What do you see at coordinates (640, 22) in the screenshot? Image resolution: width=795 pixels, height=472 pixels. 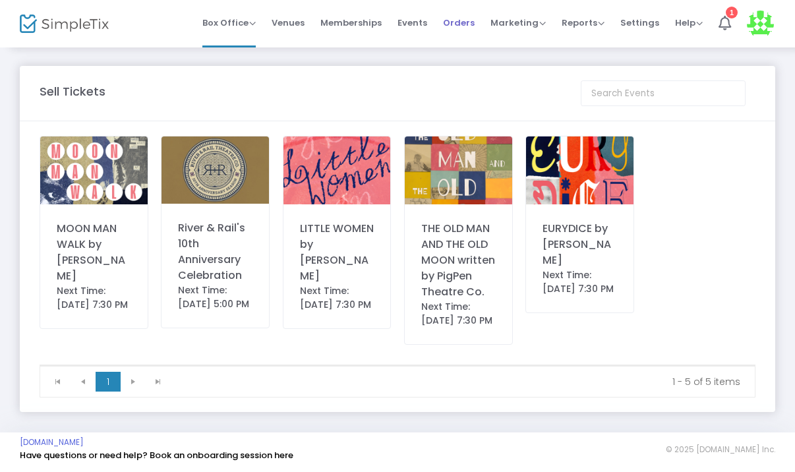 I see `span: Settings` at bounding box center [640, 22].